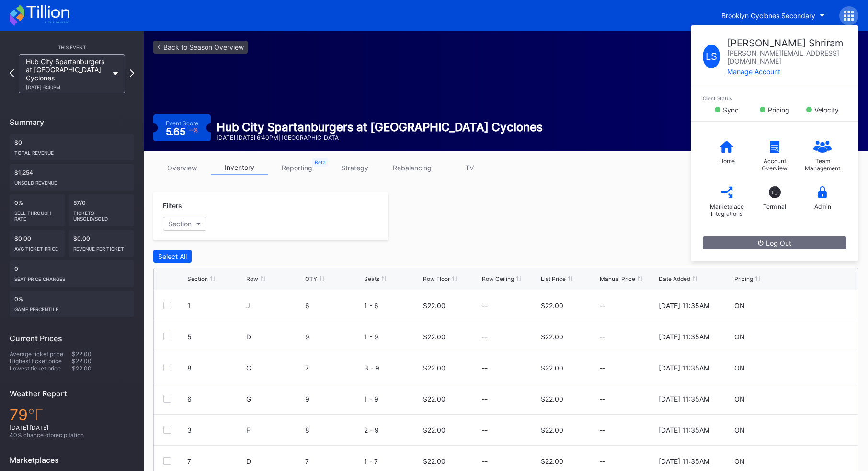 Image resolution: width=868 pixels, height=471 pixels. Describe the element at coordinates (72, 147) in the screenshot. I see `div: $0` at that location.